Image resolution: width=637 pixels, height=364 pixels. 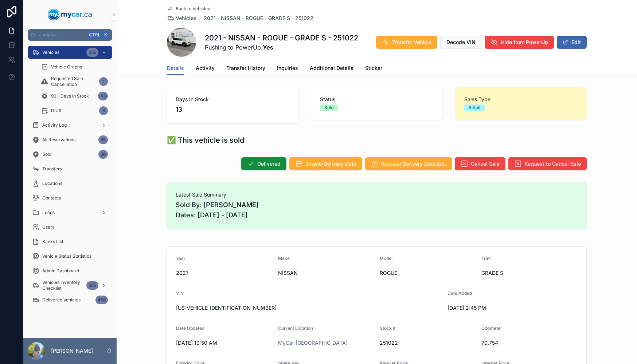 I want to click on div: 43, so click(x=103, y=96).